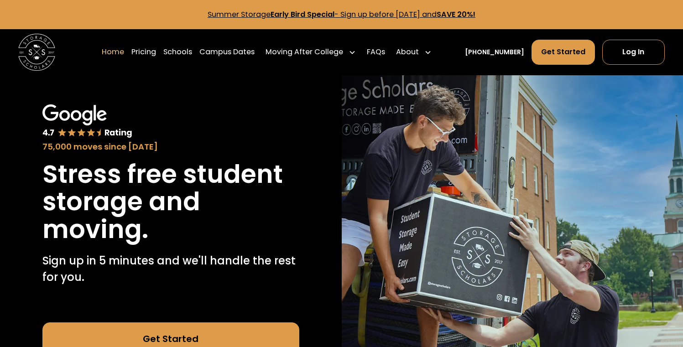  What do you see at coordinates (376, 52) in the screenshot?
I see `a: FAQs` at bounding box center [376, 52].